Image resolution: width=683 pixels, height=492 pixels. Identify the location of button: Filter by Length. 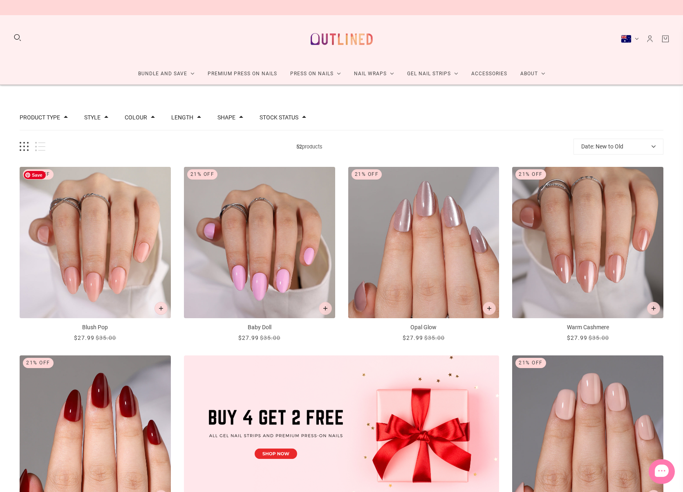
(182, 117).